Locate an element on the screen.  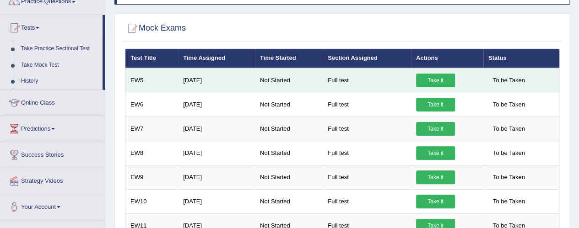
td: EW6 is located at coordinates (152, 104).